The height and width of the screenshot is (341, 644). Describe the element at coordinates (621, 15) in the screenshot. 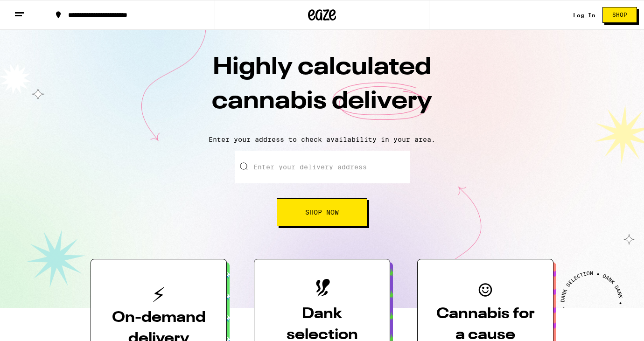

I see `button: Shop` at that location.